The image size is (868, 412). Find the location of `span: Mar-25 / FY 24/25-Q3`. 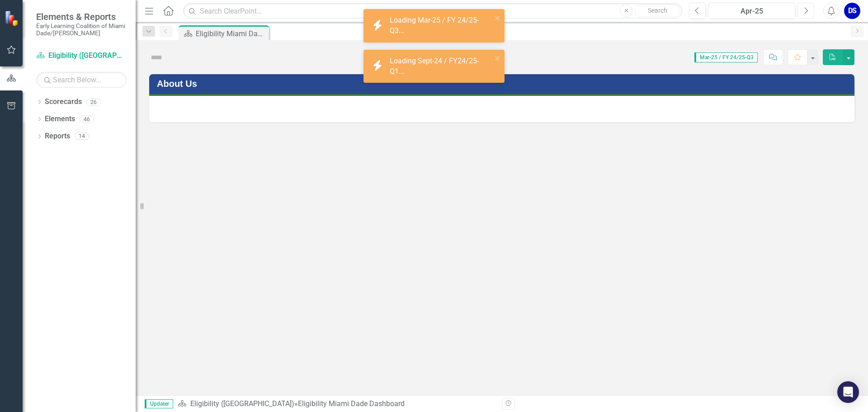

span: Mar-25 / FY 24/25-Q3 is located at coordinates (726, 57).